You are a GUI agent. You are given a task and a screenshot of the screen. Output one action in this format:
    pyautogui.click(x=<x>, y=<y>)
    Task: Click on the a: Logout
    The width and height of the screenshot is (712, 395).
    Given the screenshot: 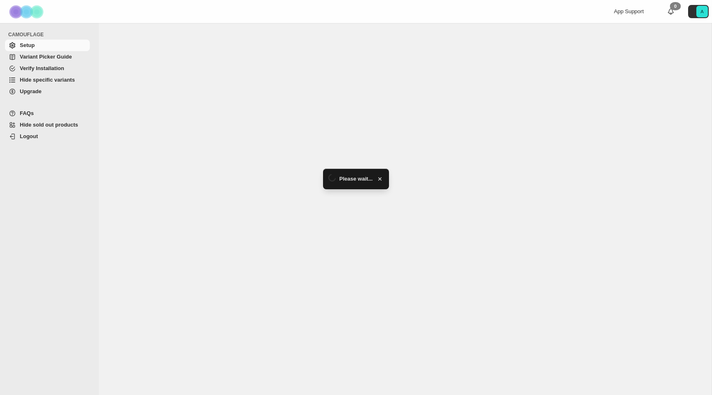 What is the action you would take?
    pyautogui.click(x=47, y=136)
    